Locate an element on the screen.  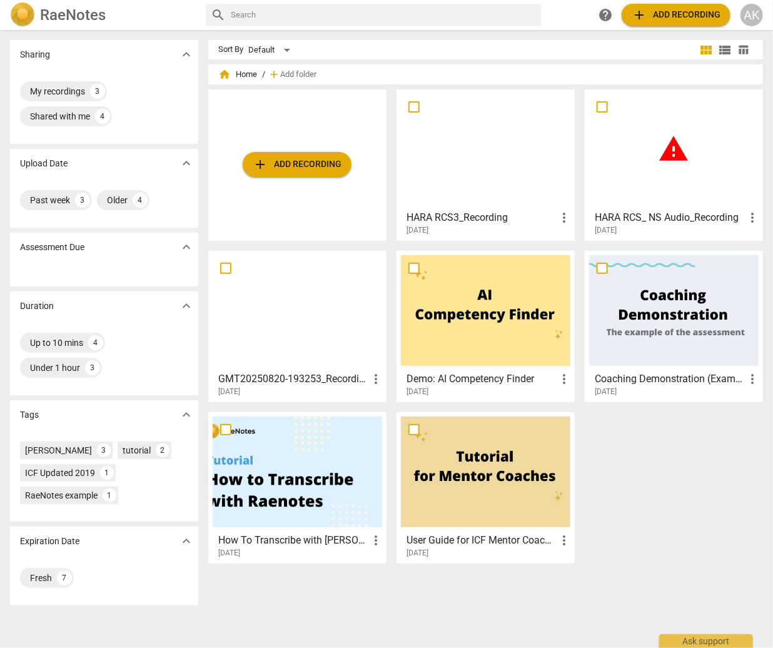
h3: HARA RCS_ NS Audio_Recording is located at coordinates (669, 218).